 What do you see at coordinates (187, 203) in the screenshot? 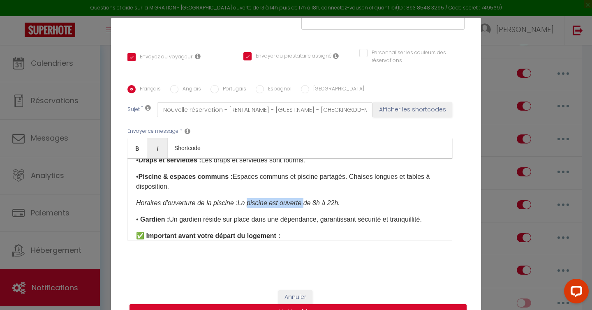
I see `em: Horaires d'ouverture de la piscine :` at bounding box center [187, 203].